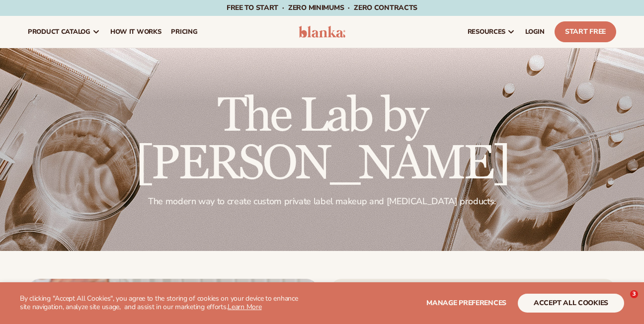 This screenshot has height=324, width=644. Describe the element at coordinates (184, 32) in the screenshot. I see `a: pricing` at that location.